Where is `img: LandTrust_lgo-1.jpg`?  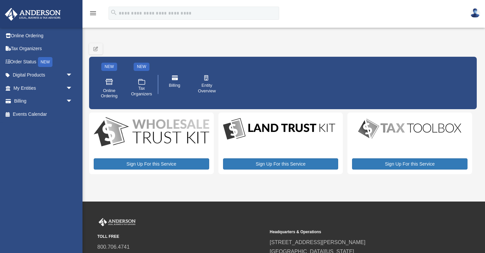 img: LandTrust_lgo-1.jpg is located at coordinates (279, 129).